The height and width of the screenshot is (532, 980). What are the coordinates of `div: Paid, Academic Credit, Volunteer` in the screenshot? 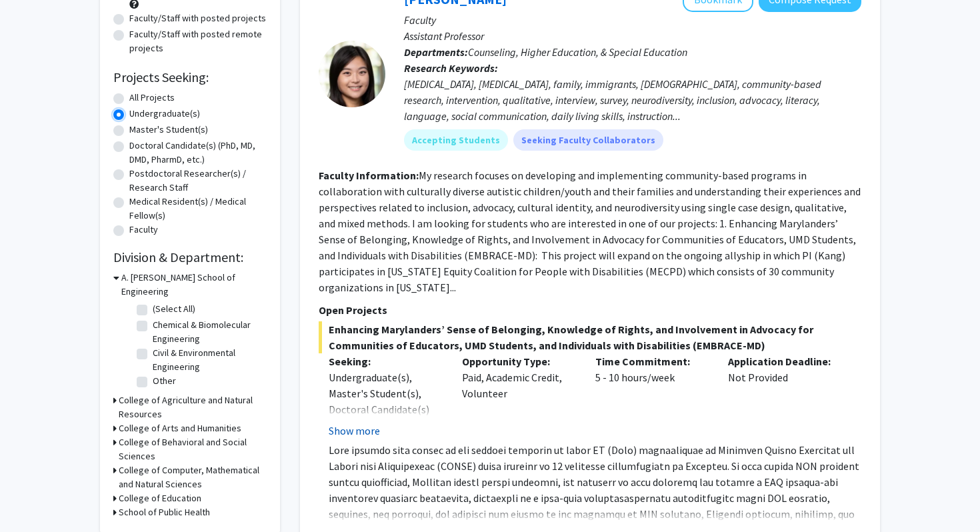 It's located at (518, 396).